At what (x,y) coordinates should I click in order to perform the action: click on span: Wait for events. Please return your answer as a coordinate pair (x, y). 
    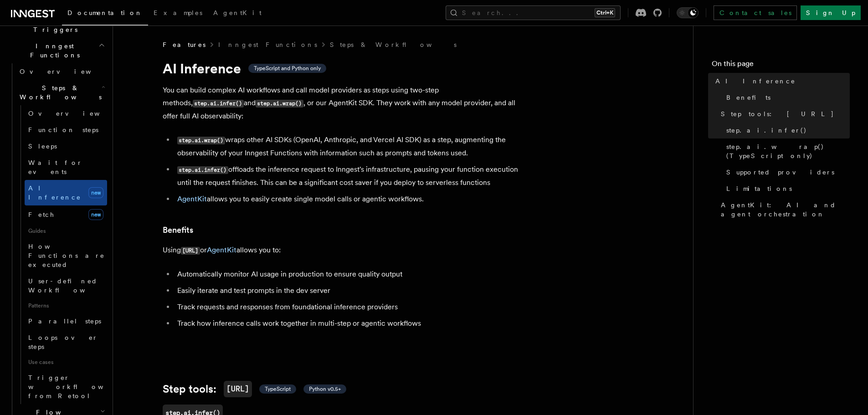
    Looking at the image, I should click on (55, 167).